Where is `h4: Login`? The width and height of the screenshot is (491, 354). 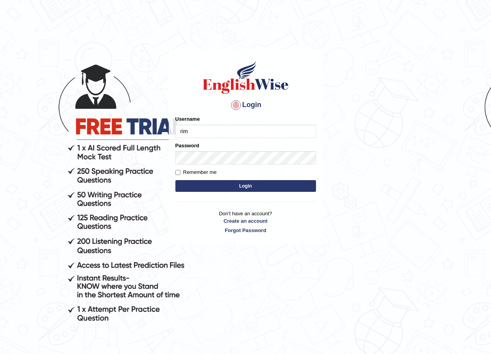
h4: Login is located at coordinates (246, 105).